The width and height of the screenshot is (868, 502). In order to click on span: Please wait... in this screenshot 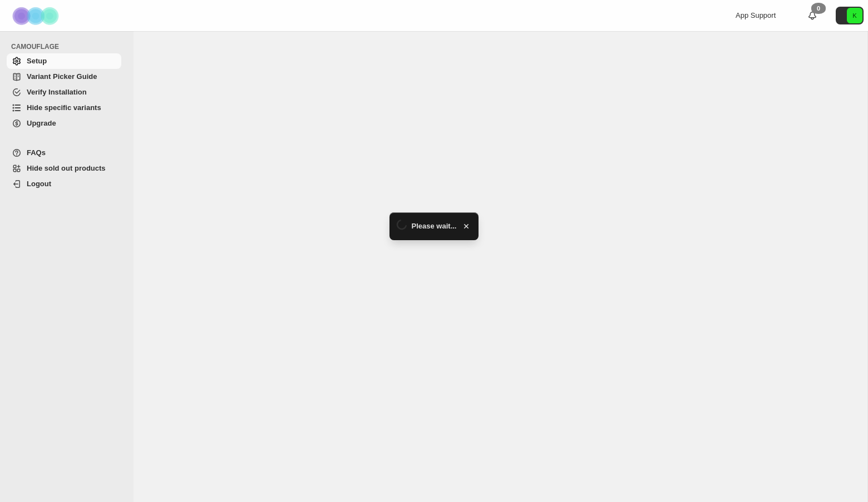, I will do `click(434, 226)`.